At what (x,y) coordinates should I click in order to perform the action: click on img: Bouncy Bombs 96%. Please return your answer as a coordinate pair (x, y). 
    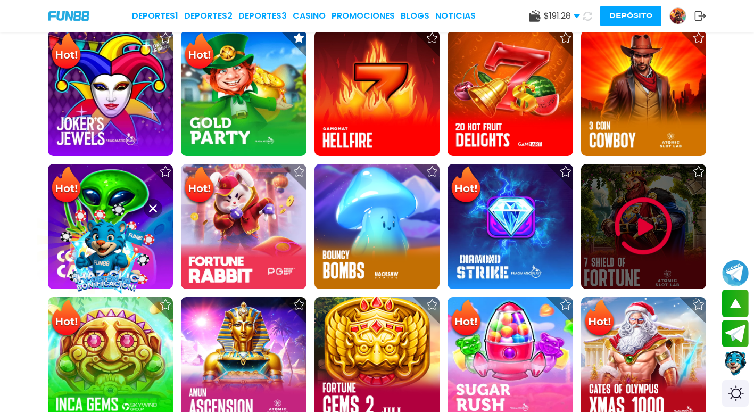
    Looking at the image, I should click on (377, 226).